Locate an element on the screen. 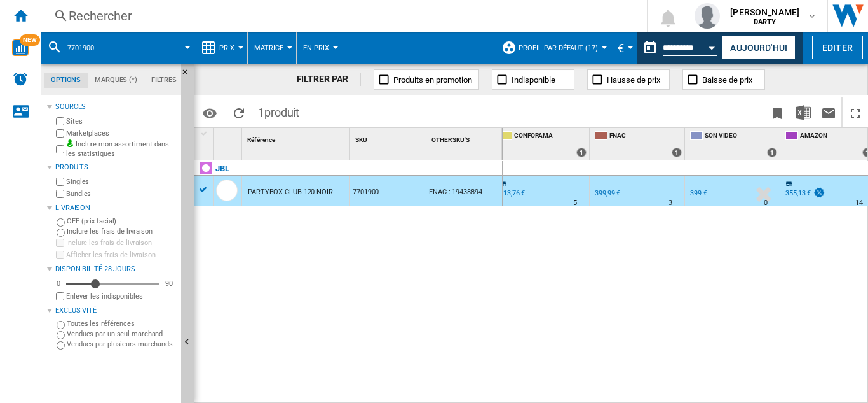  input: Vendues par plusieurs marchands is located at coordinates (60, 345).